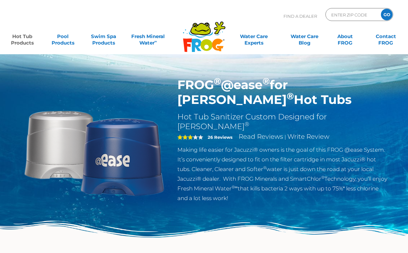 The height and width of the screenshot is (253, 408). I want to click on input: GO, so click(387, 15).